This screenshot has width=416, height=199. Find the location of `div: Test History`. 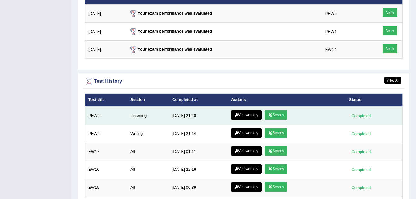

div: Test History is located at coordinates (244, 81).